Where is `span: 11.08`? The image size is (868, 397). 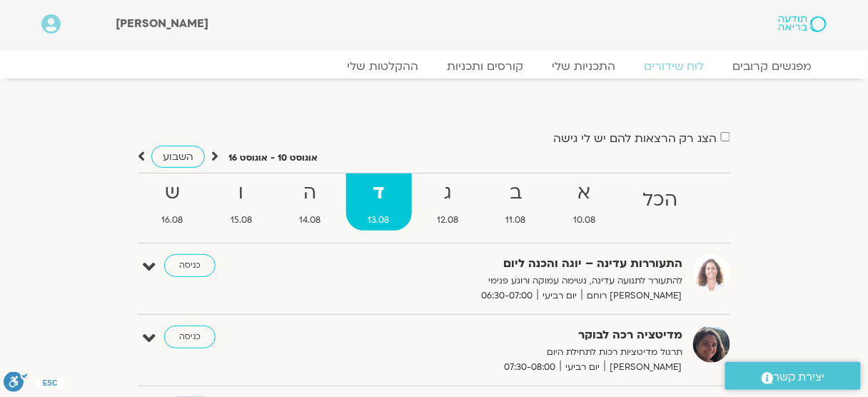
span: 11.08 is located at coordinates (516, 220).